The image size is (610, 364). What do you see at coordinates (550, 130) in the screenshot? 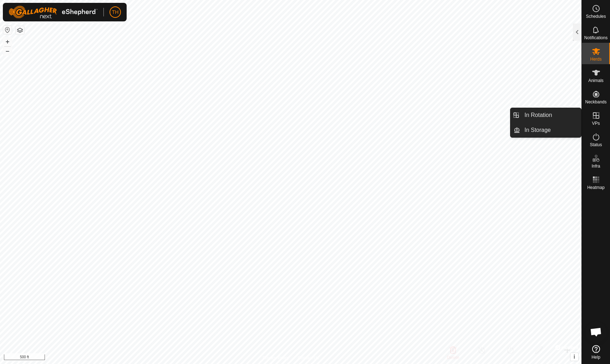
I see `a: In Storage` at bounding box center [550, 130].